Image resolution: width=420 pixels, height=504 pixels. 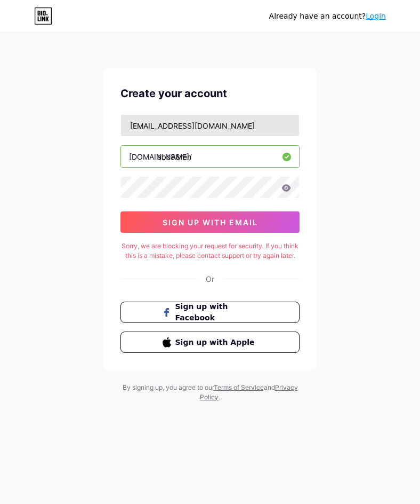 What do you see at coordinates (210, 251) in the screenshot?
I see `div: Sorry, we are blocking your request for security. If you think this is a mistake, please contact ...` at bounding box center [210, 251].